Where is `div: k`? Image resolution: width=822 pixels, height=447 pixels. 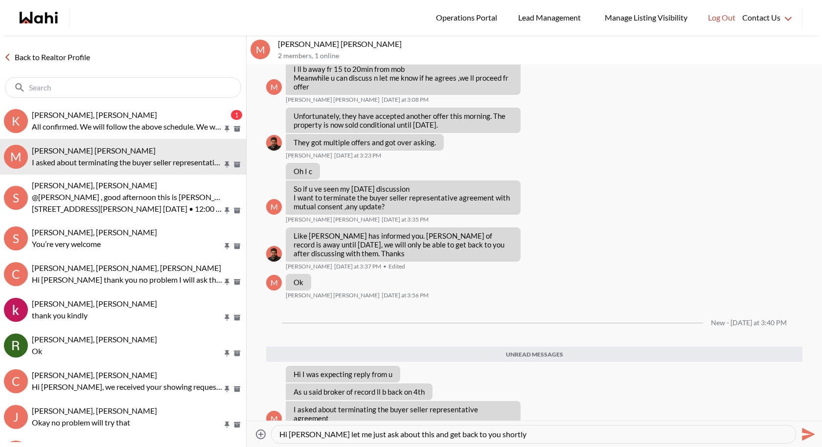 div: k is located at coordinates (16, 121).